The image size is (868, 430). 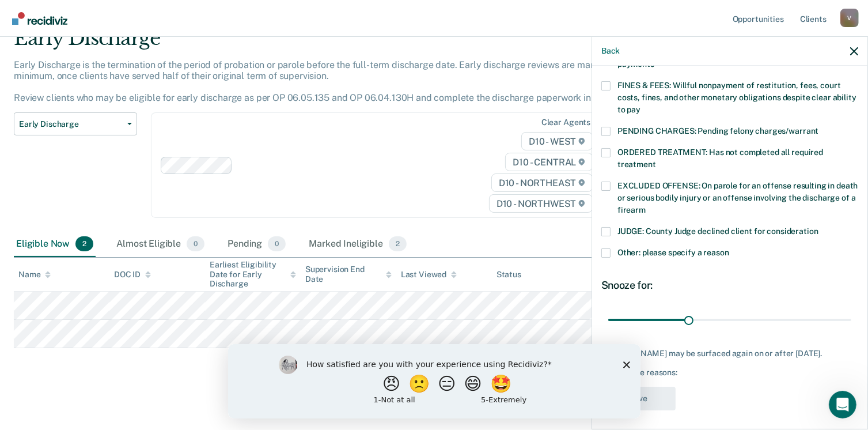 I want to click on span: FINES & FEES: Willful nonpayment of restitution, fees, court costs, fines, and other monetary obl..., so click(x=736, y=97).